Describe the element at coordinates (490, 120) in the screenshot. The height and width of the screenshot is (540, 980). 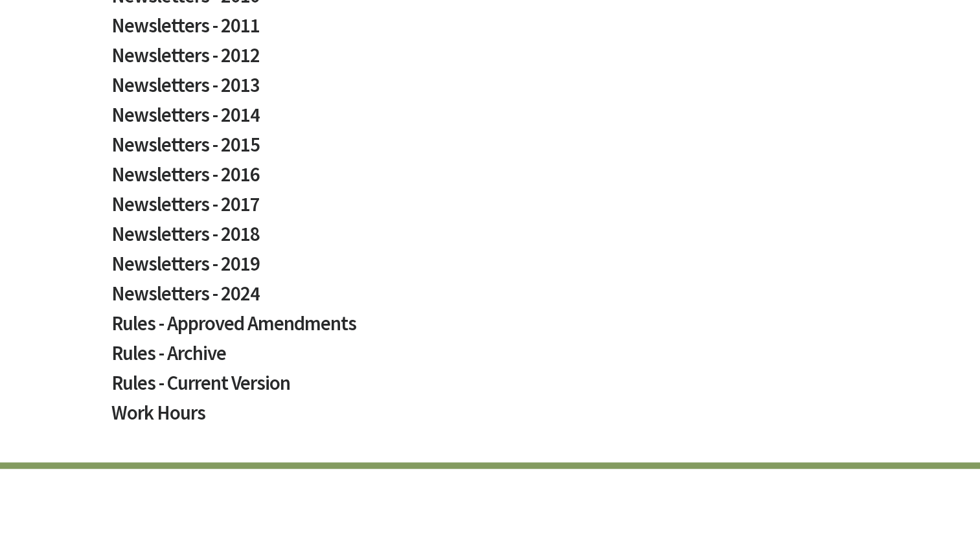
I see `h2: Newsletters - 2014` at that location.